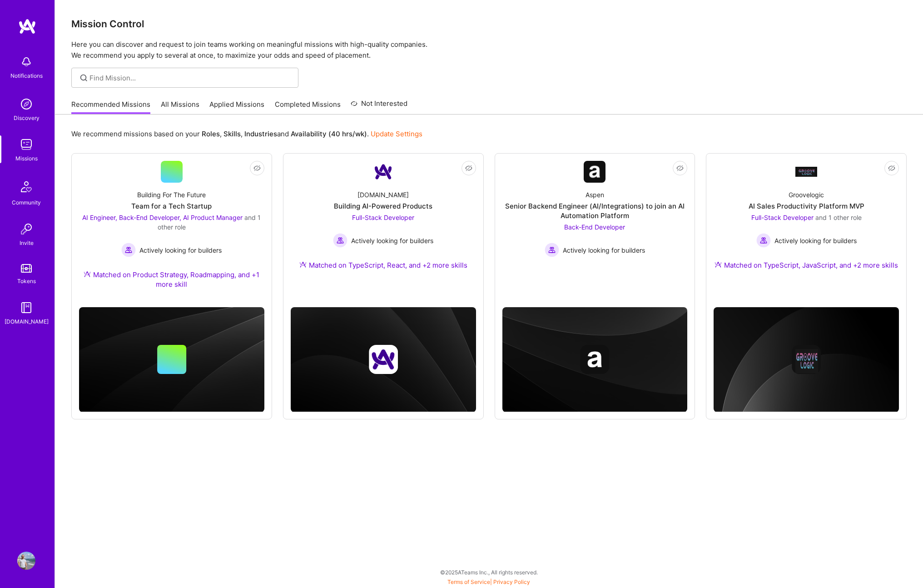  I want to click on img: Community, so click(26, 187).